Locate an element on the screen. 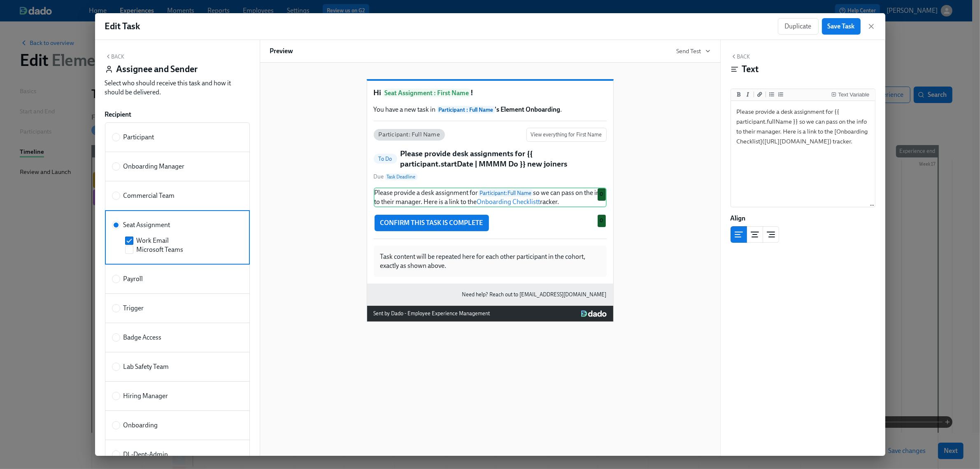  div: Block ID: YwuxcjgdBty is located at coordinates (803, 254).